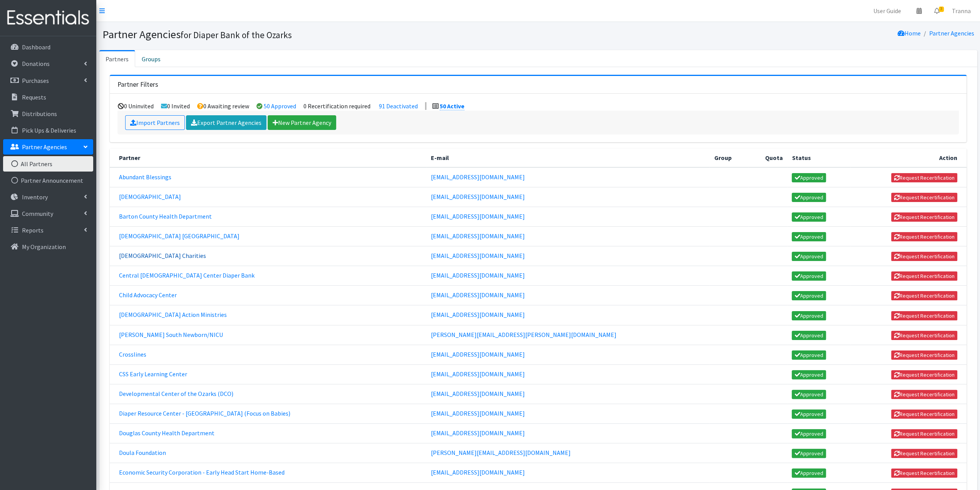 The height and width of the screenshot is (490, 980). Describe the element at coordinates (165, 216) in the screenshot. I see `a: Barton County Health Department` at that location.